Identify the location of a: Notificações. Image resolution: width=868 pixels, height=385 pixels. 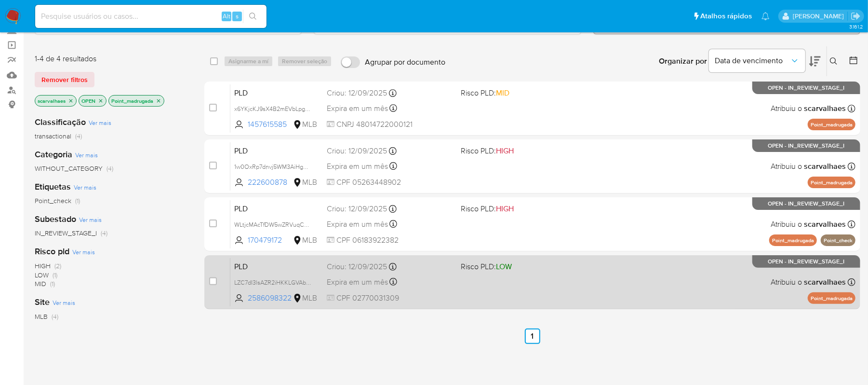
(765, 16).